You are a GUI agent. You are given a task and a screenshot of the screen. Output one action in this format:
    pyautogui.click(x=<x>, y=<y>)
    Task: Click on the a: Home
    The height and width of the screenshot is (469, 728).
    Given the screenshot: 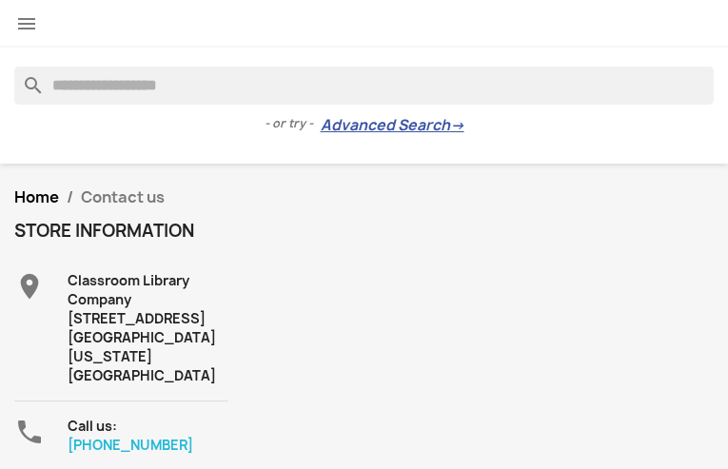 What is the action you would take?
    pyautogui.click(x=36, y=197)
    